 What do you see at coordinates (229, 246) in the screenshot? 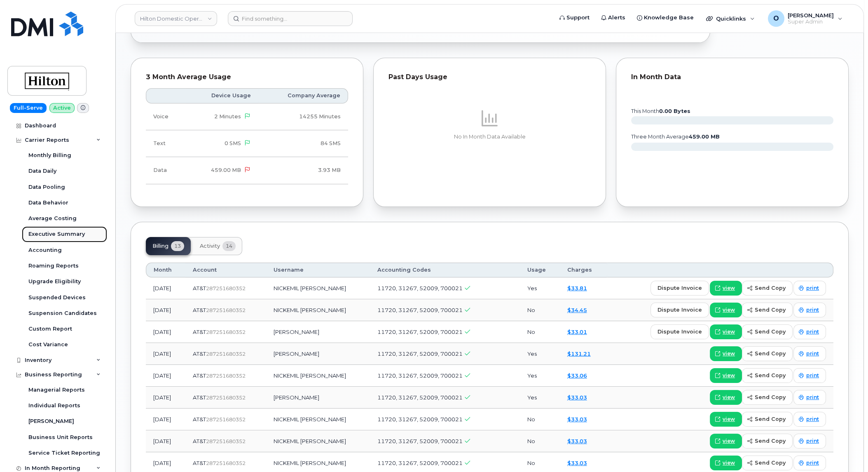
I see `span: 14` at bounding box center [229, 246].